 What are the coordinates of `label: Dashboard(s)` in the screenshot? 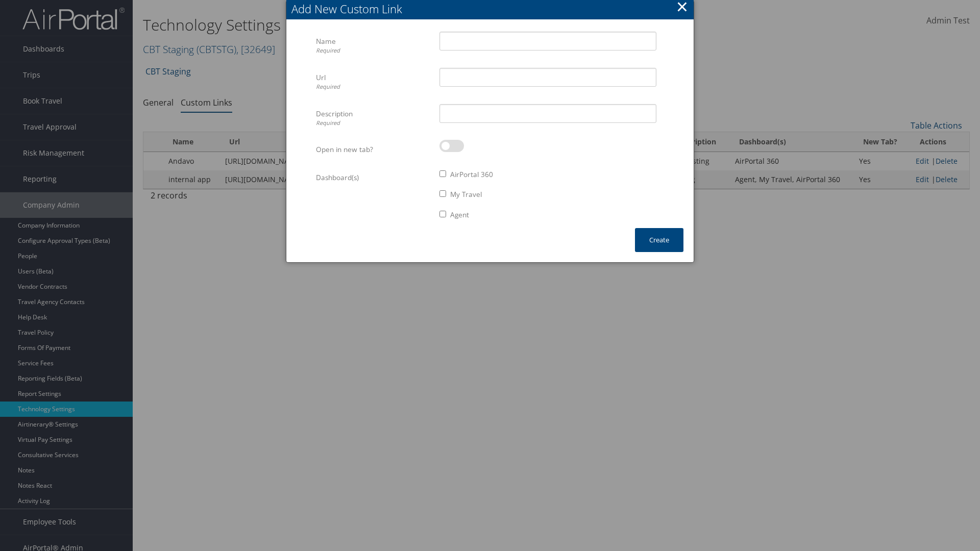 It's located at (374, 178).